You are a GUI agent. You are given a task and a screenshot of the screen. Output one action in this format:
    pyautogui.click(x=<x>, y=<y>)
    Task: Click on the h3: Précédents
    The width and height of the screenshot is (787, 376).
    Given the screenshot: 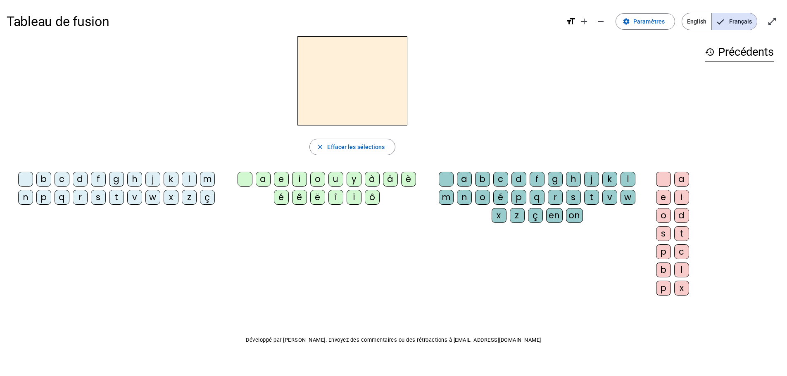 What is the action you would take?
    pyautogui.click(x=739, y=52)
    